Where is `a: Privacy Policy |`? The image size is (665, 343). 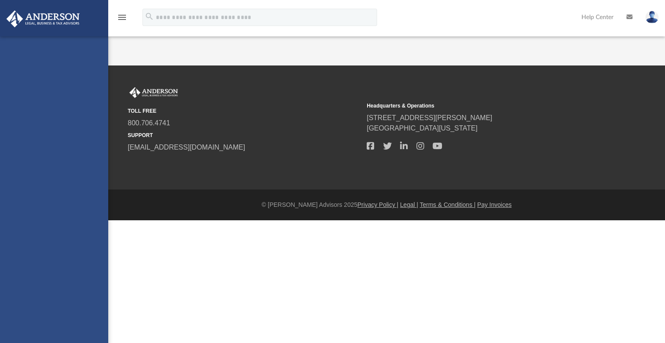 a: Privacy Policy | is located at coordinates (378, 204).